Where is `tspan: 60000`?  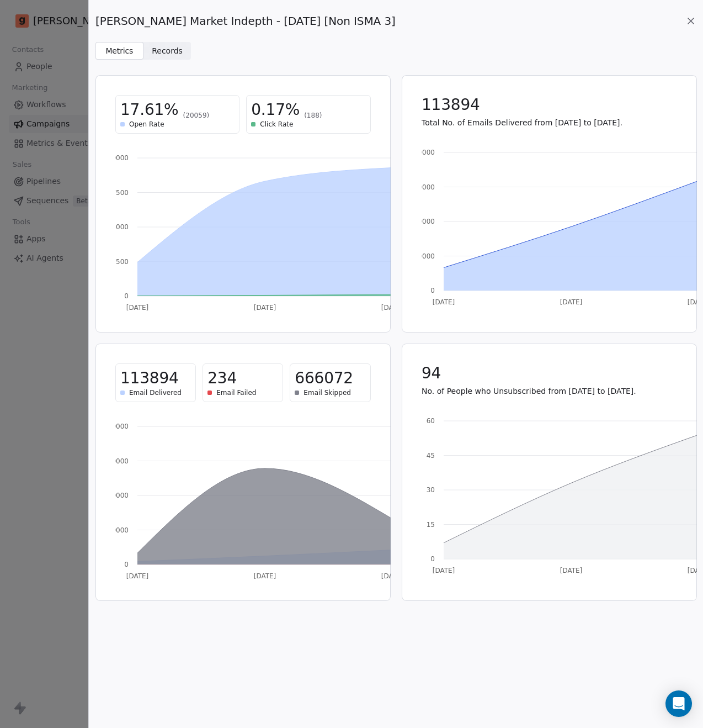
tspan: 60000 is located at coordinates (424, 187).